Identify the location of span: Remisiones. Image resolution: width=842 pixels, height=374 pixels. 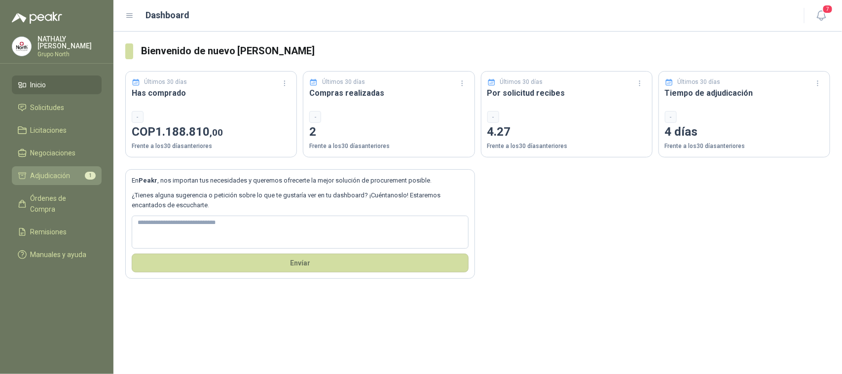
(49, 232).